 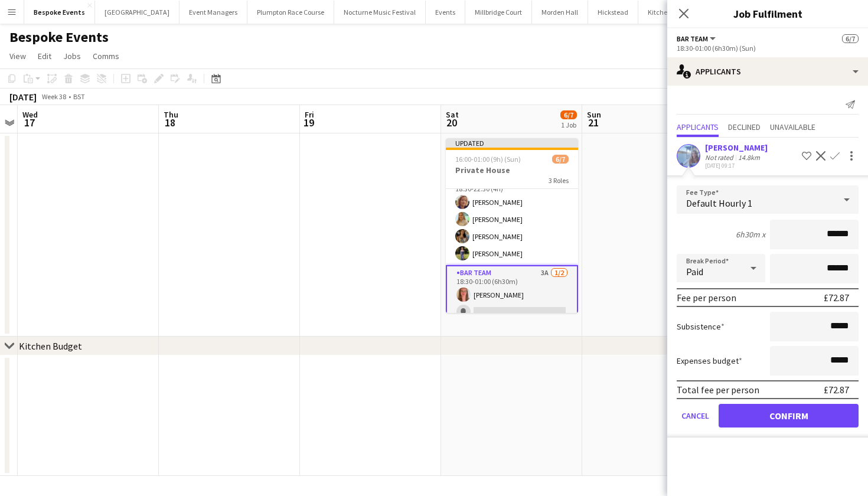 What do you see at coordinates (788, 416) in the screenshot?
I see `button: Confirm` at bounding box center [788, 416].